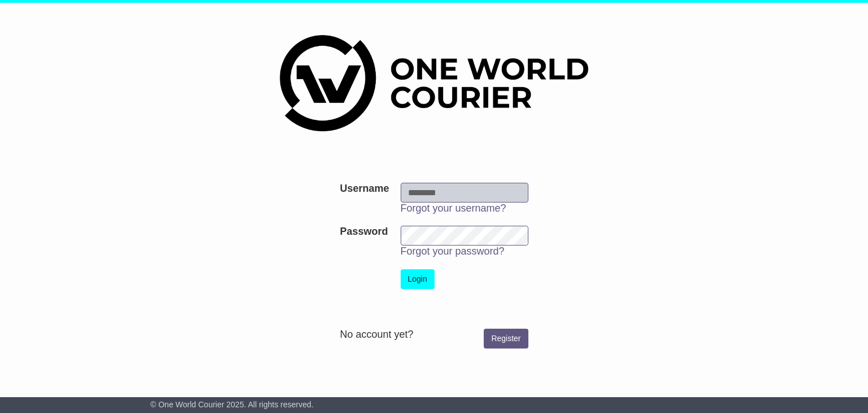  What do you see at coordinates (232, 405) in the screenshot?
I see `span: © One World Courier 2025. All rights reserved.` at bounding box center [232, 405].